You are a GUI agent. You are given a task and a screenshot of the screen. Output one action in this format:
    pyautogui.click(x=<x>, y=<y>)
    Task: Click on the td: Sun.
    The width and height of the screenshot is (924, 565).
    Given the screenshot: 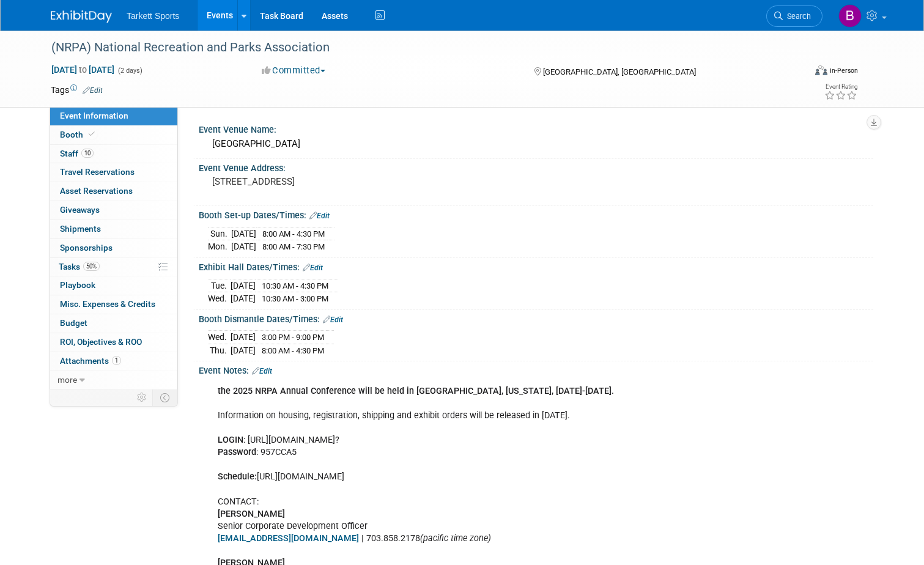 What is the action you would take?
    pyautogui.click(x=219, y=234)
    